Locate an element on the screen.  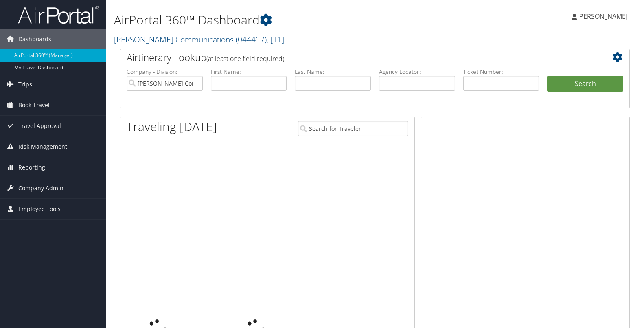
span: Trips is located at coordinates (25, 84).